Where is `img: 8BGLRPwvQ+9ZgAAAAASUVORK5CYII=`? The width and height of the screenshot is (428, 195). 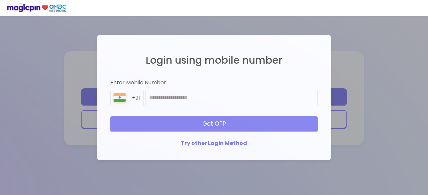
img: 8BGLRPwvQ+9ZgAAAAASUVORK5CYII= is located at coordinates (120, 99).